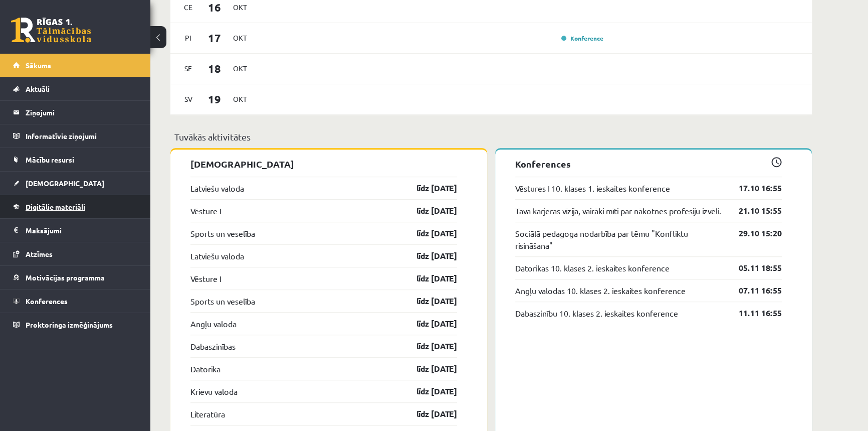 The height and width of the screenshot is (431, 868). I want to click on span: Atzīmes, so click(39, 254).